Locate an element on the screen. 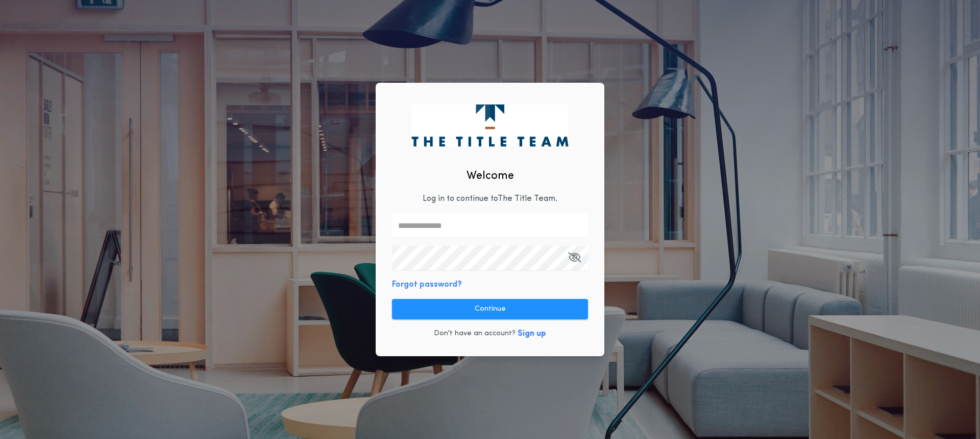 Image resolution: width=980 pixels, height=439 pixels. img: logo is located at coordinates (490, 125).